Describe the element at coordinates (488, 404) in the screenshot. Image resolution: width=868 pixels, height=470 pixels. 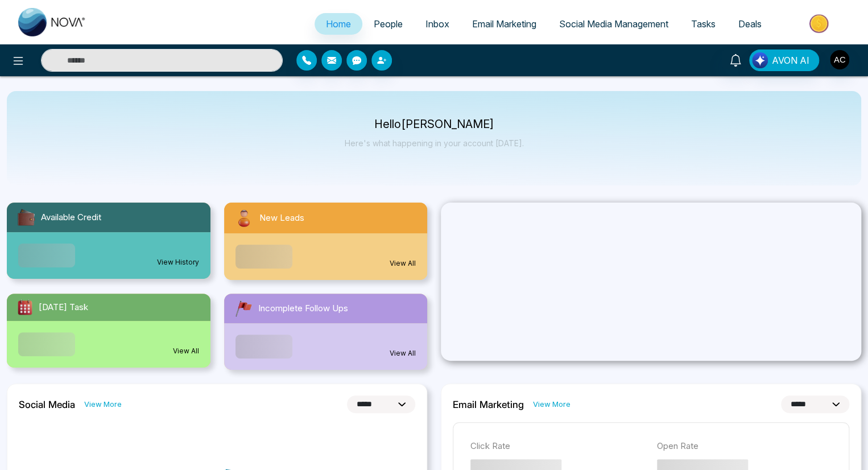
I see `h2: Email Marketing` at that location.